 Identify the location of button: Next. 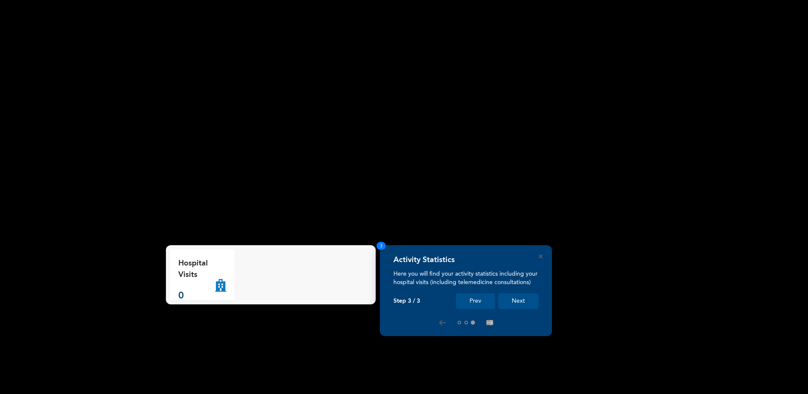
(518, 301).